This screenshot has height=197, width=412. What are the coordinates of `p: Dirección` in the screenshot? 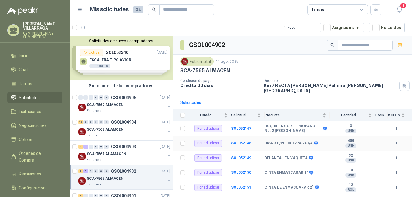 It's located at (330, 81).